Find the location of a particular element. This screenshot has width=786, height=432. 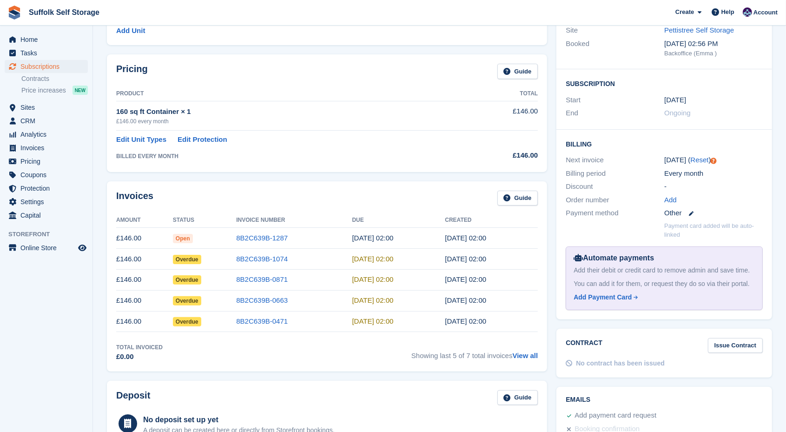

span: Capital is located at coordinates (48, 215).